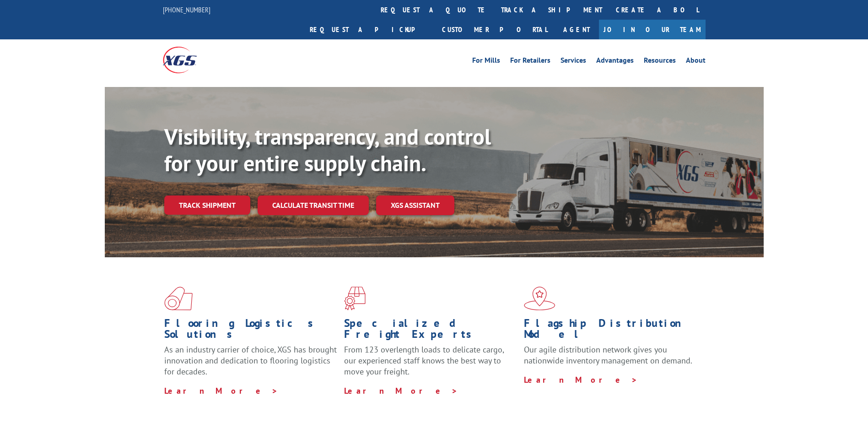 The height and width of the screenshot is (423, 868). I want to click on a: Services, so click(573, 62).